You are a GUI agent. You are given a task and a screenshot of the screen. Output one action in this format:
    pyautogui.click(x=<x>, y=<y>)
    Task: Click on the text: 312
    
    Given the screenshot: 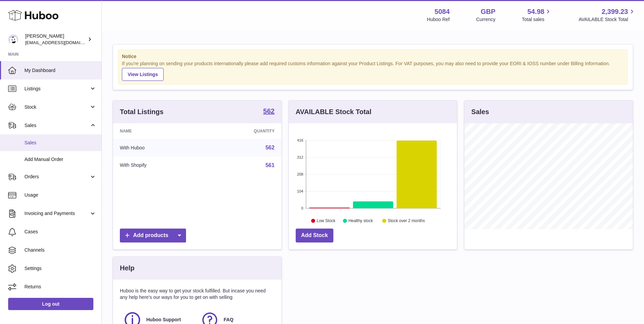 What is the action you would take?
    pyautogui.click(x=300, y=157)
    